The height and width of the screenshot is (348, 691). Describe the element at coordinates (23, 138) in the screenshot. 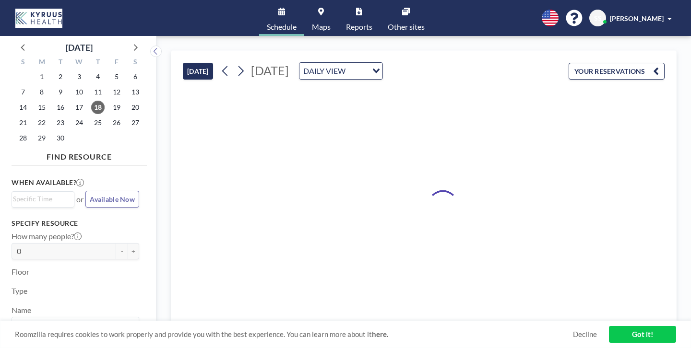

I see `span: Sunday, September 28, 2025` at that location.